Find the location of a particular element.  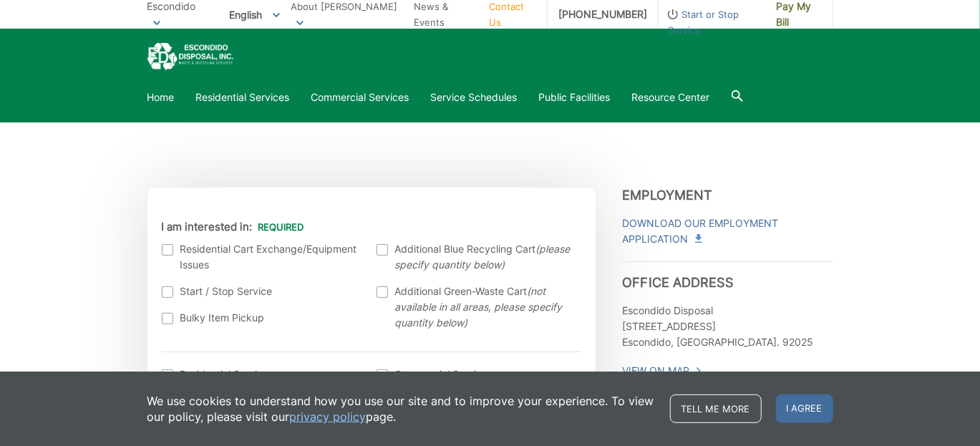

a: Home is located at coordinates (161, 97).